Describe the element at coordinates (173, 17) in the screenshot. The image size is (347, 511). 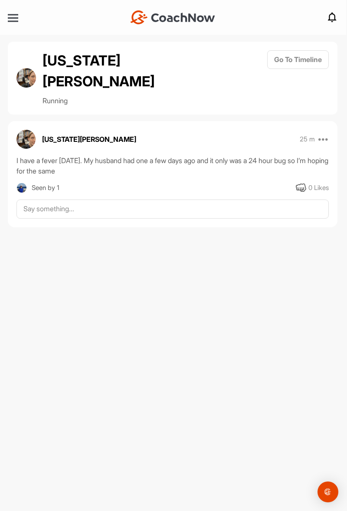
I see `img: CoachNow` at that location.